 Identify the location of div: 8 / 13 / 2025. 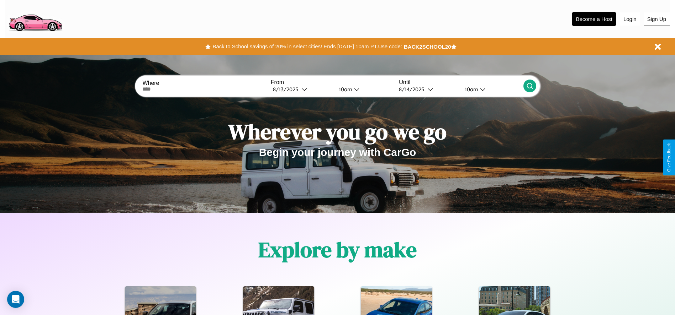
(287, 89).